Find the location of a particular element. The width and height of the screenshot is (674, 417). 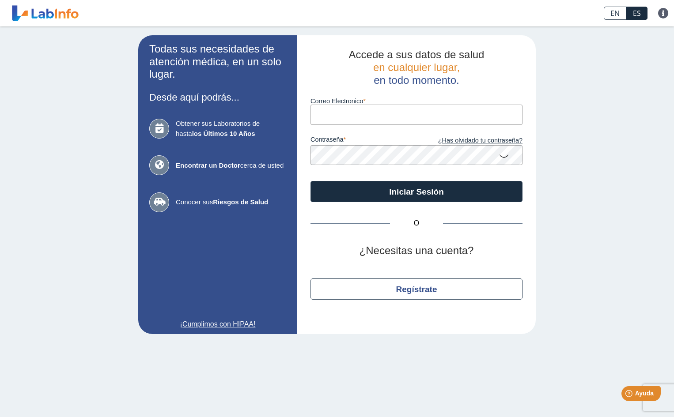

span: Accede a sus datos de salud is located at coordinates (416, 54).